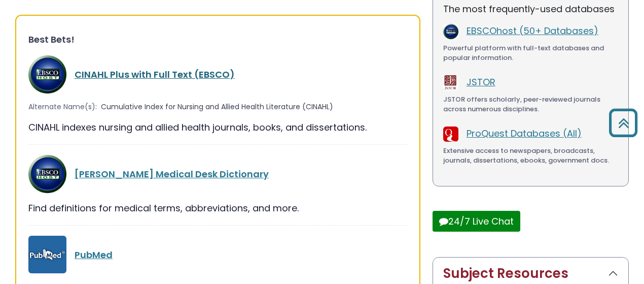 This screenshot has width=644, height=284. Describe the element at coordinates (217, 127) in the screenshot. I see `div: CINAHL indexes nursing and allied health journals, books, and dissertations.` at that location.